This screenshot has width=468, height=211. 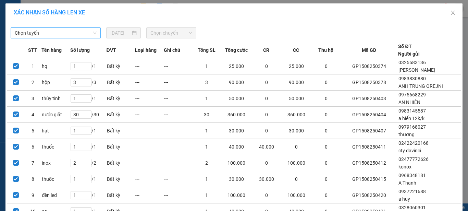 I want to click on td: 50.000, so click(x=236, y=98).